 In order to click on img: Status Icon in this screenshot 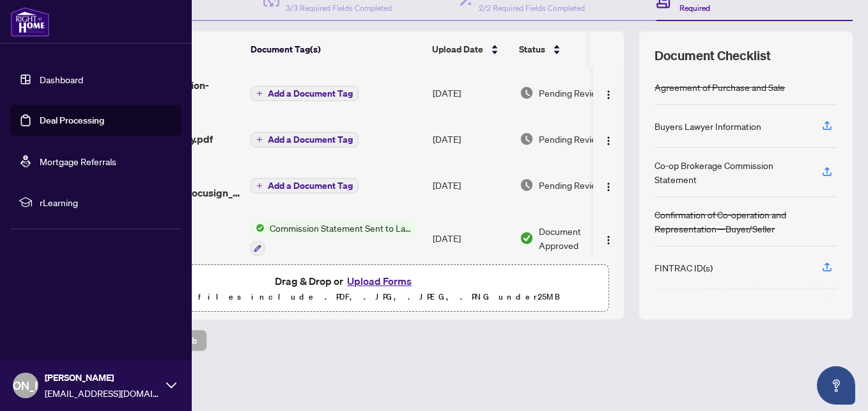, I will do `click(258, 228)`.